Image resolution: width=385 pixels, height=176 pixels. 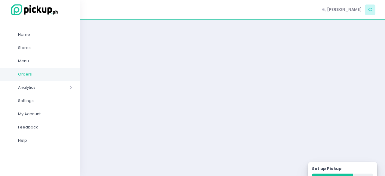 I want to click on span: Home, so click(x=45, y=35).